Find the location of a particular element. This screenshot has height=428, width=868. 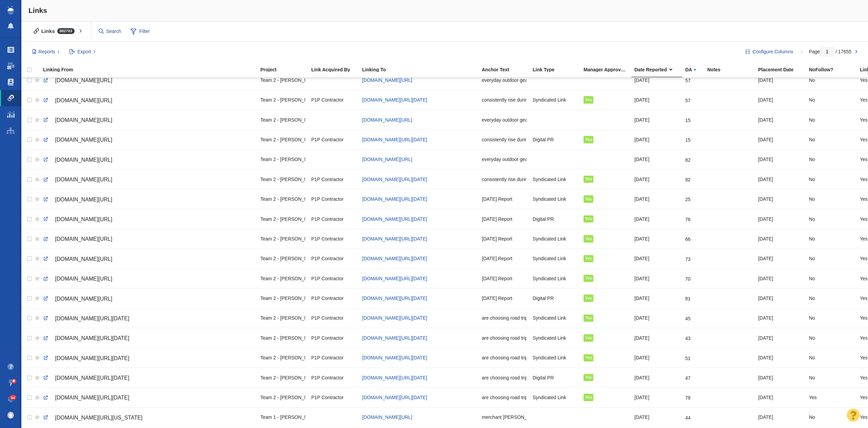

td: Digital PR is located at coordinates (555, 219).